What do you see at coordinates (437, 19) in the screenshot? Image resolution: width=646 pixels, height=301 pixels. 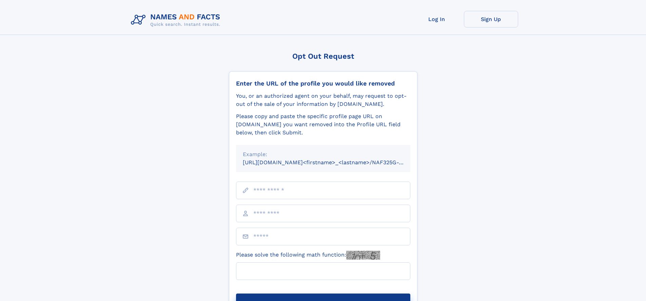 I see `a: Log In` at bounding box center [437, 19].